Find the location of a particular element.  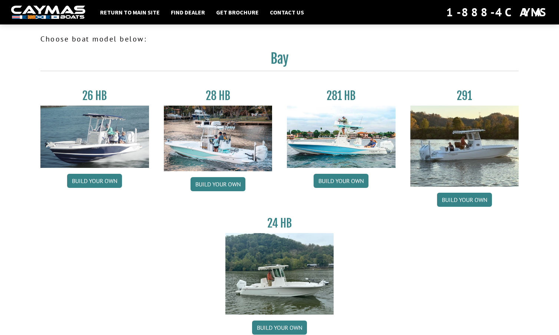

img: white-logo-c9c8dbefe5ff5ceceb0f0178aa75bf4bb51f6bca0971e226c86eb53dfe498488.png is located at coordinates (48, 12).